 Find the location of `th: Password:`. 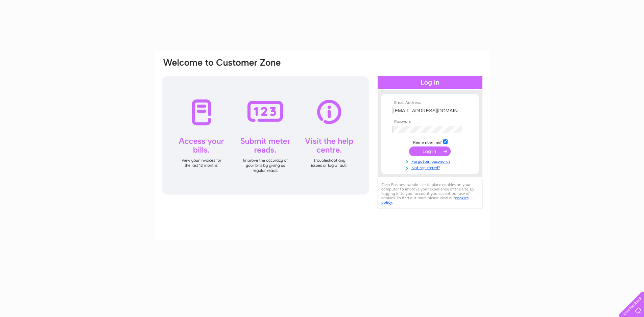

th: Password: is located at coordinates (430, 122).